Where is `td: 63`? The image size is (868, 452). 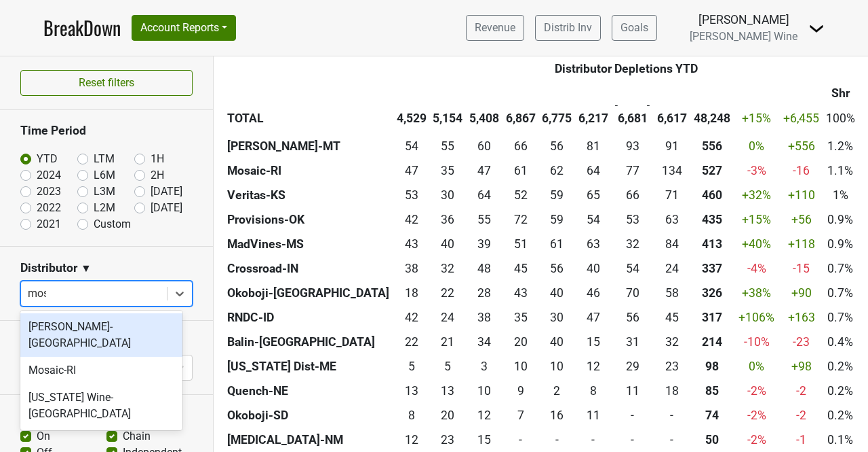
td: 63 is located at coordinates (594, 244).